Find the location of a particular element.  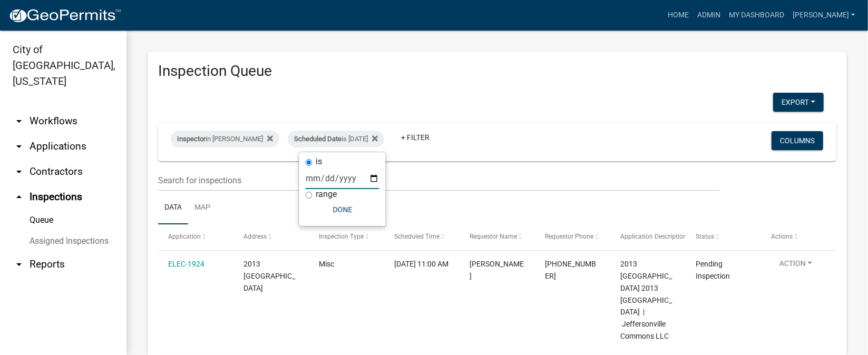

span: Misc is located at coordinates (326, 264).